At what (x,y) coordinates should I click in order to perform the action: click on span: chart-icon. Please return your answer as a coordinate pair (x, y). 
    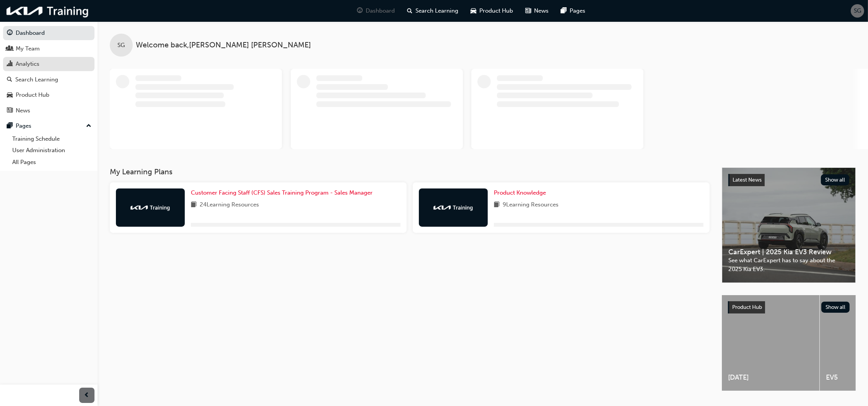
    Looking at the image, I should click on (10, 64).